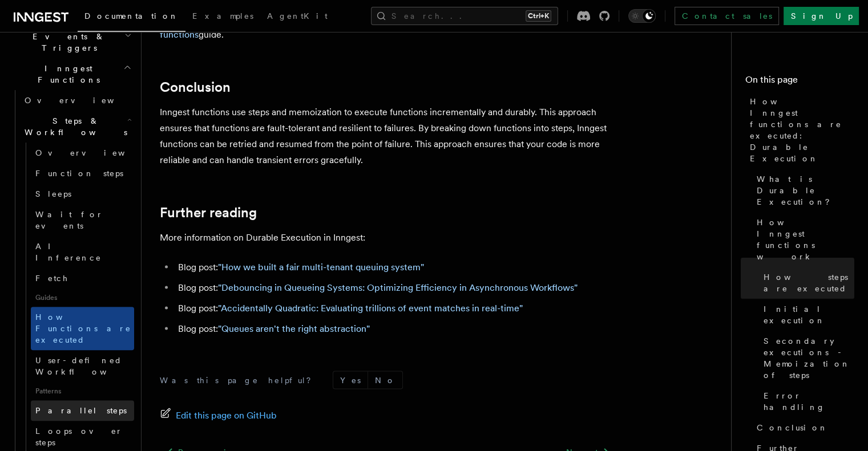 Image resolution: width=868 pixels, height=451 pixels. Describe the element at coordinates (726, 16) in the screenshot. I see `a: Contact sales` at that location.